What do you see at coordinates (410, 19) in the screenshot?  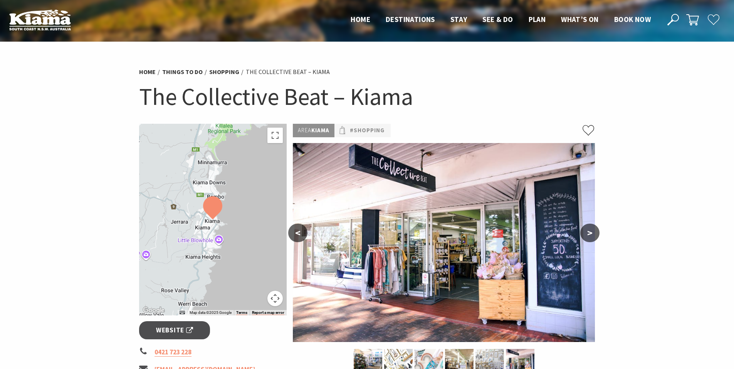 I see `span: Destinations` at bounding box center [410, 19].